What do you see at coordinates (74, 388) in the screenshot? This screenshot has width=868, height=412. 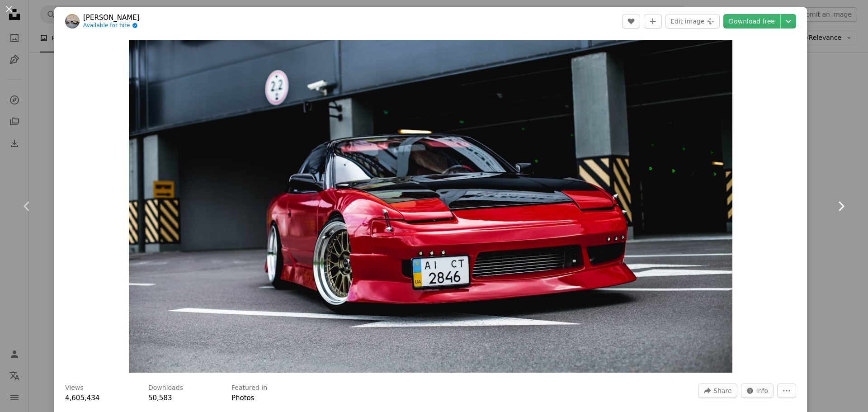 I see `h3: Views` at bounding box center [74, 388].